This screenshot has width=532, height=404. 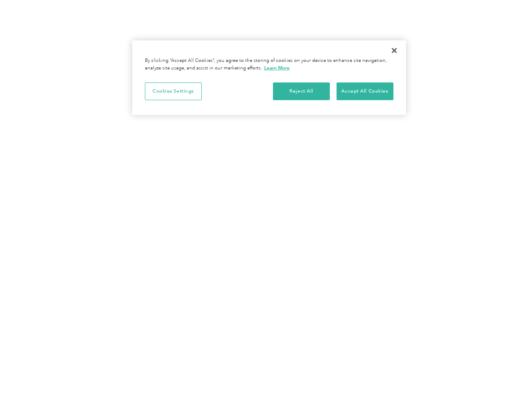 What do you see at coordinates (270, 77) in the screenshot?
I see `div: Cookie banner` at bounding box center [270, 77].